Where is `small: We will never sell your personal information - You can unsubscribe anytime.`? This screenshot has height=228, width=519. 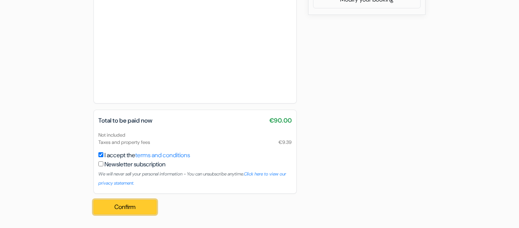 small: We will never sell your personal information - You can unsubscribe anytime. is located at coordinates (192, 178).